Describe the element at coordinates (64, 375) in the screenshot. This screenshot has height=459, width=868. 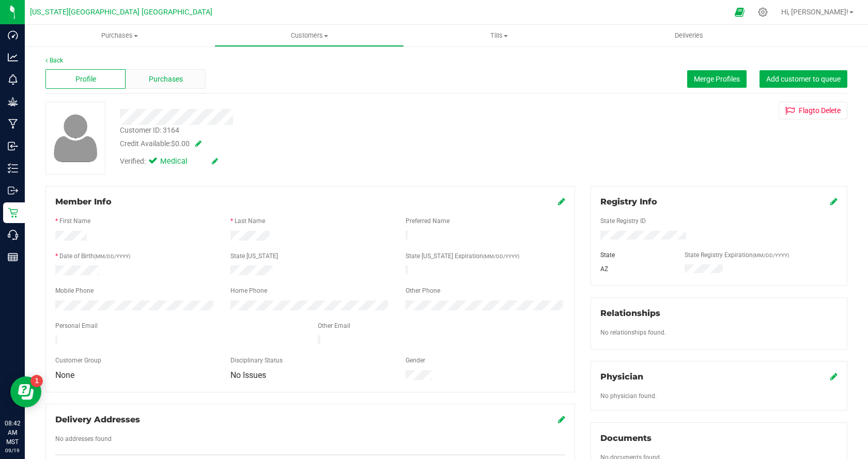
I see `span: None` at that location.